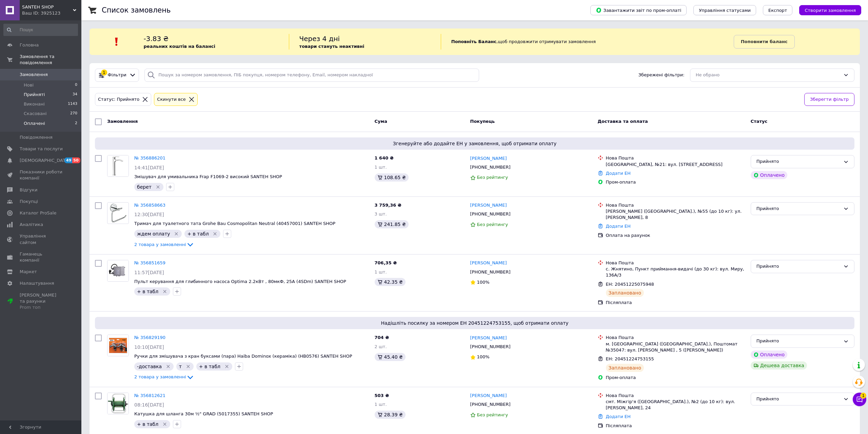  What do you see at coordinates (382, 337) in the screenshot?
I see `span: 704 ₴` at bounding box center [382, 337].